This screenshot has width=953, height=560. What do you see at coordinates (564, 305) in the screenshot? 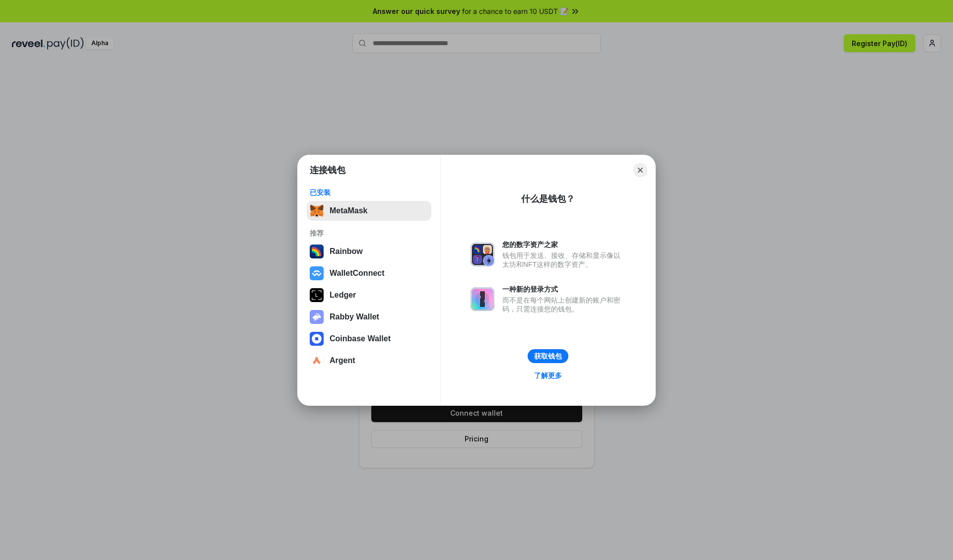
I see `div: 而不是在每个网站上创建新的账户和密码，只需连接您的钱包。` at bounding box center [564, 305].